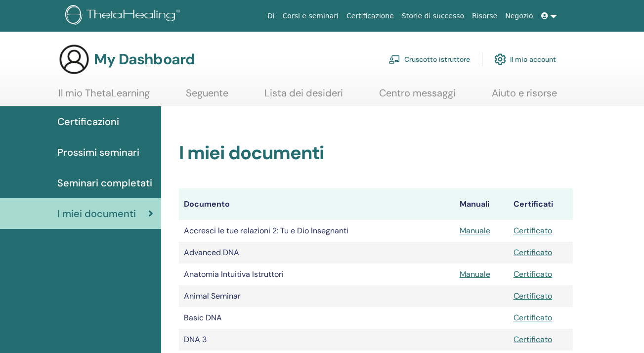  What do you see at coordinates (317, 318) in the screenshot?
I see `td: Basic DNA` at bounding box center [317, 318].